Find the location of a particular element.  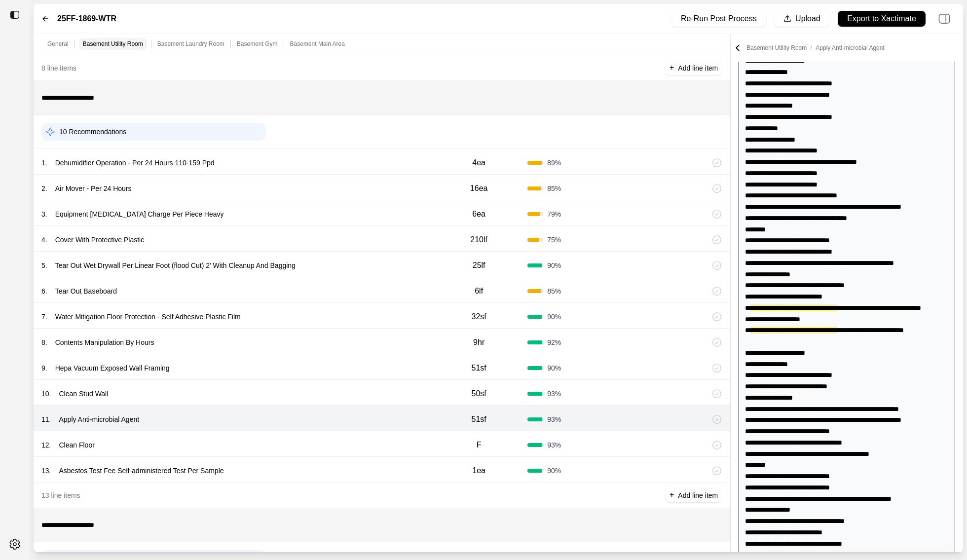

p: 8 . is located at coordinates (45, 342).